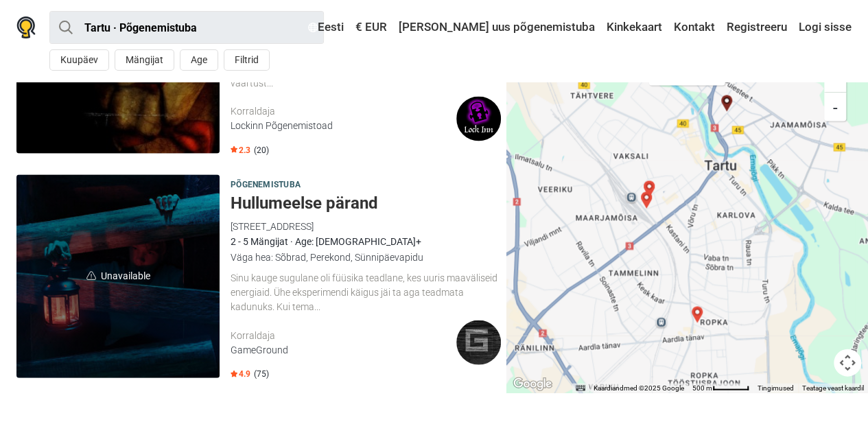 This screenshot has height=433, width=868. Describe the element at coordinates (478, 118) in the screenshot. I see `img: Lockinn Põgenemistoad` at that location.